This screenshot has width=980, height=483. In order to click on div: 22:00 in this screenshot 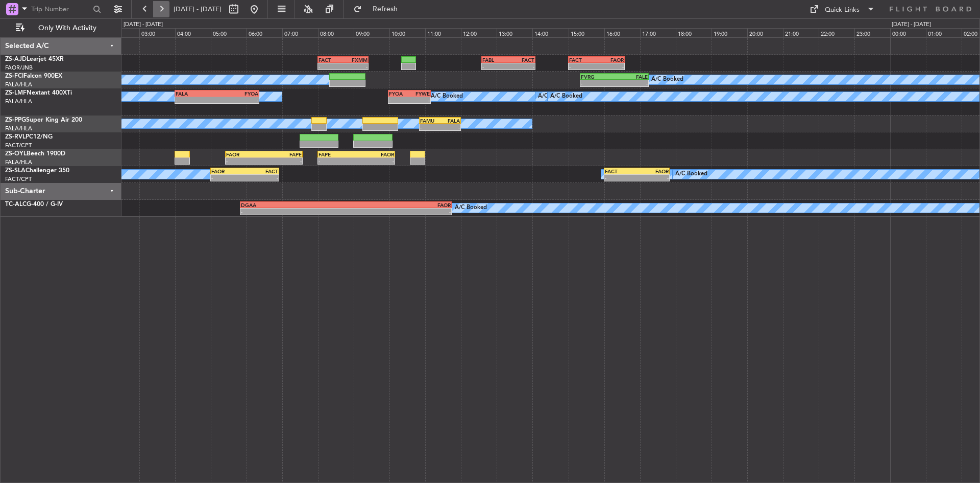, I will do `click(837, 33)`.